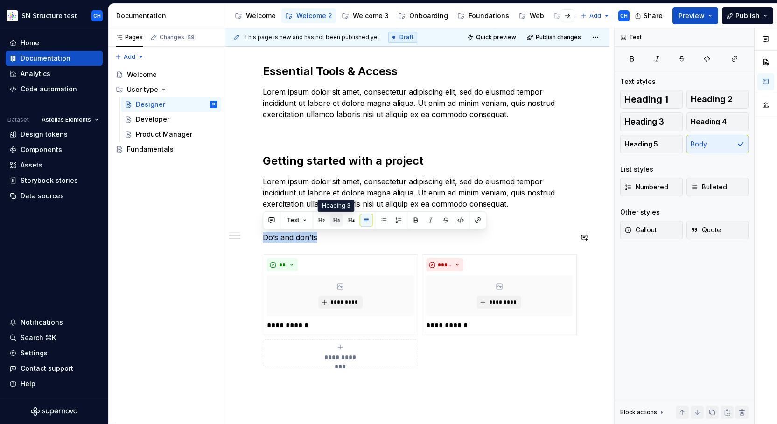  I want to click on span: Heading 1, so click(647, 99).